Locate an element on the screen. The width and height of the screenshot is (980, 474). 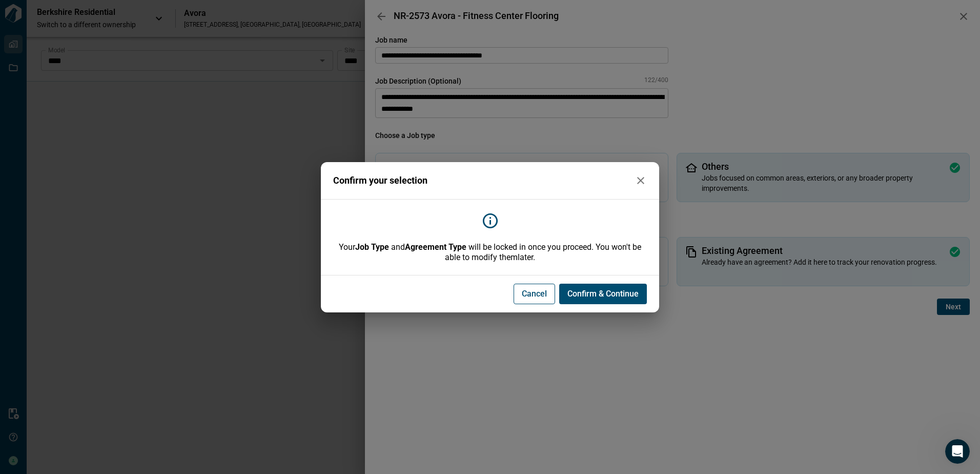
button: Cancel is located at coordinates (534, 294).